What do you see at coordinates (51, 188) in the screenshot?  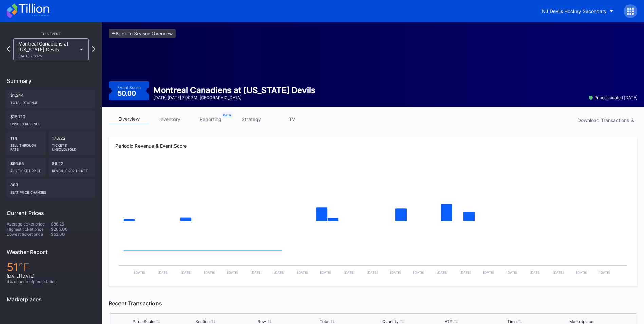 I see `div: 883` at bounding box center [51, 188].